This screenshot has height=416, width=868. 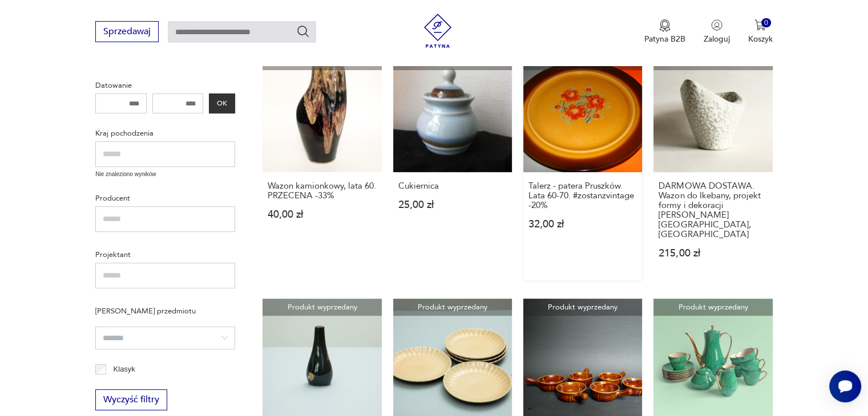 What do you see at coordinates (452, 186) in the screenshot?
I see `h3: Cukiernica` at bounding box center [452, 186].